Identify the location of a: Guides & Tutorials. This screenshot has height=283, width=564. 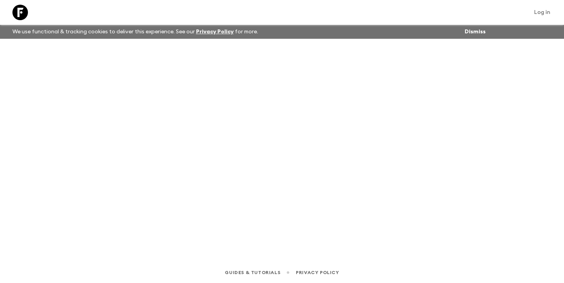
(252, 273).